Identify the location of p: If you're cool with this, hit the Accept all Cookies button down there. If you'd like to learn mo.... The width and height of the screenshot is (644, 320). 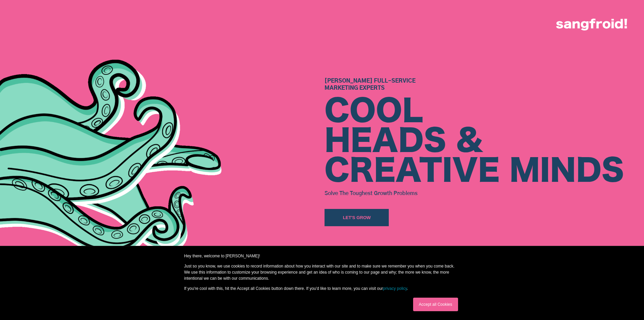
(322, 288).